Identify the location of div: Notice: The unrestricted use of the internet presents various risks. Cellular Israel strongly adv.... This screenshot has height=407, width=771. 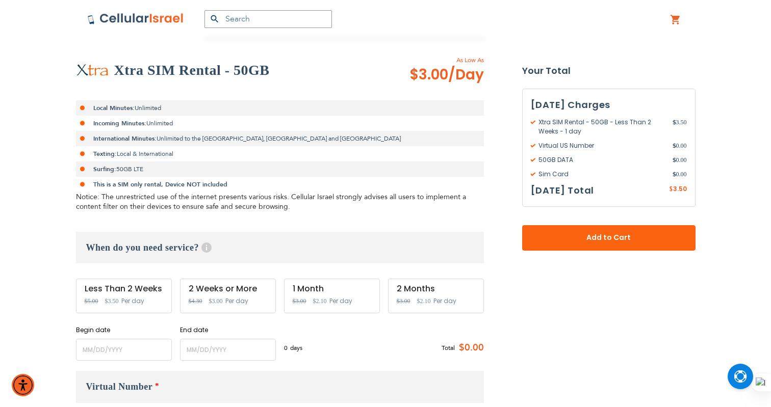
(280, 202).